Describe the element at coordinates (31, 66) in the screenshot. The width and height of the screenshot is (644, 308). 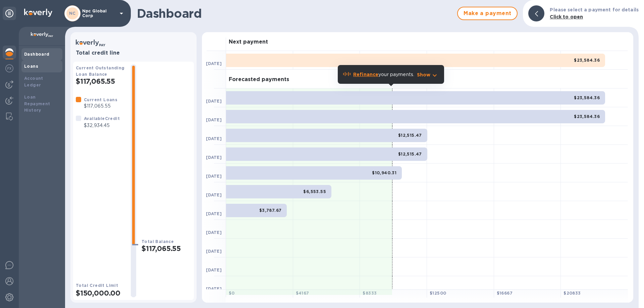
I see `b: Loans` at that location.